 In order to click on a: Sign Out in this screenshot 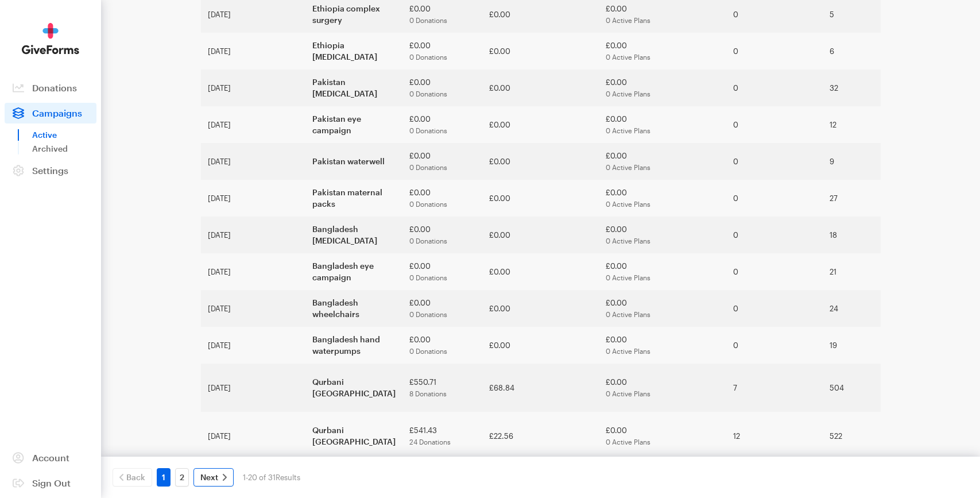, I will do `click(50, 483)`.